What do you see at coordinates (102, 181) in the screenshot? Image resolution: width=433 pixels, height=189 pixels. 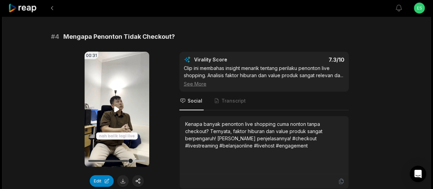 I see `button: Edit` at bounding box center [102, 181].